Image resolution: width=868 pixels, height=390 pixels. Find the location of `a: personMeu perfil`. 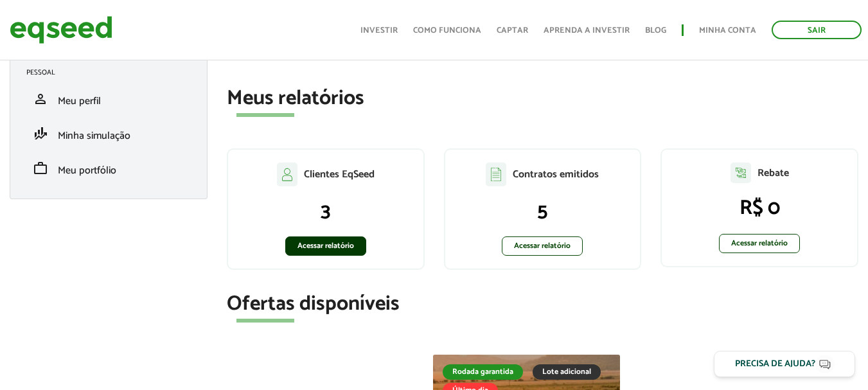

a: personMeu perfil is located at coordinates (109, 99).